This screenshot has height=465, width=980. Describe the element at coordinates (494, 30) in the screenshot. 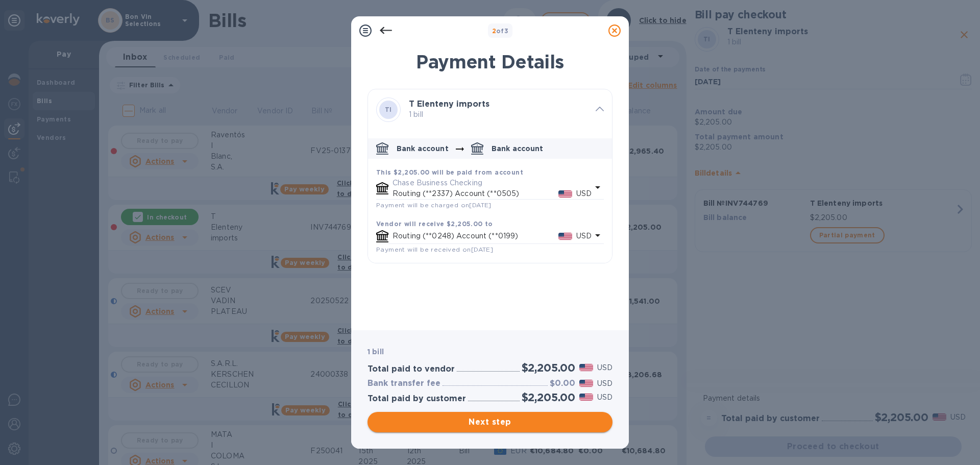

I see `span: 2` at that location.